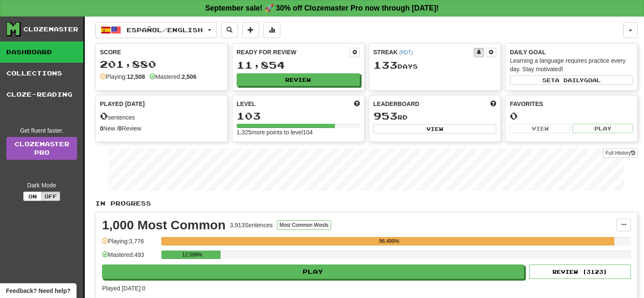  I want to click on div: Favorites, so click(571, 104).